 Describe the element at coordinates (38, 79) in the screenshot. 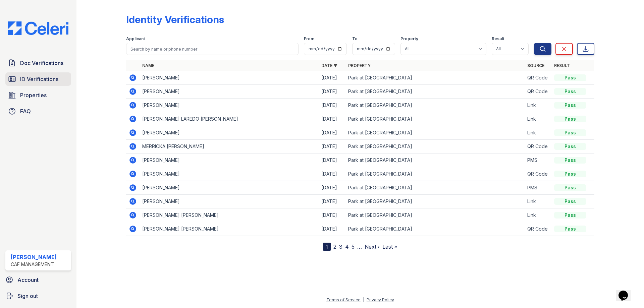

I see `a: ID Verifications` at that location.